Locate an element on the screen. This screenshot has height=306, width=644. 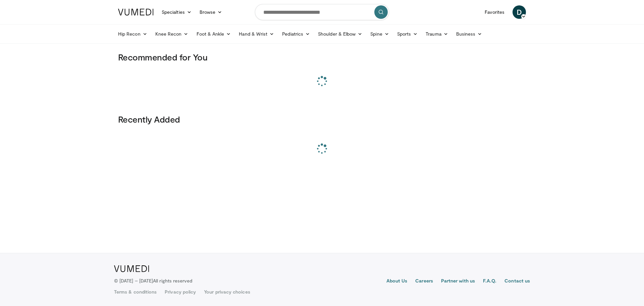
span: D is located at coordinates (519, 12).